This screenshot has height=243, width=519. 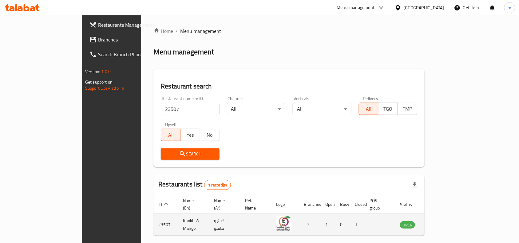 What do you see at coordinates (131, 25) in the screenshot?
I see `span: Restaurants Management` at bounding box center [131, 25].